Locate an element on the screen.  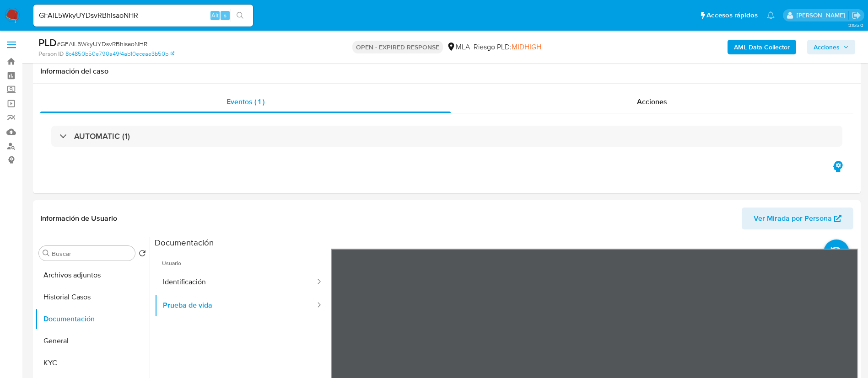
input: Buscar usuario o caso... is located at coordinates (143, 16).